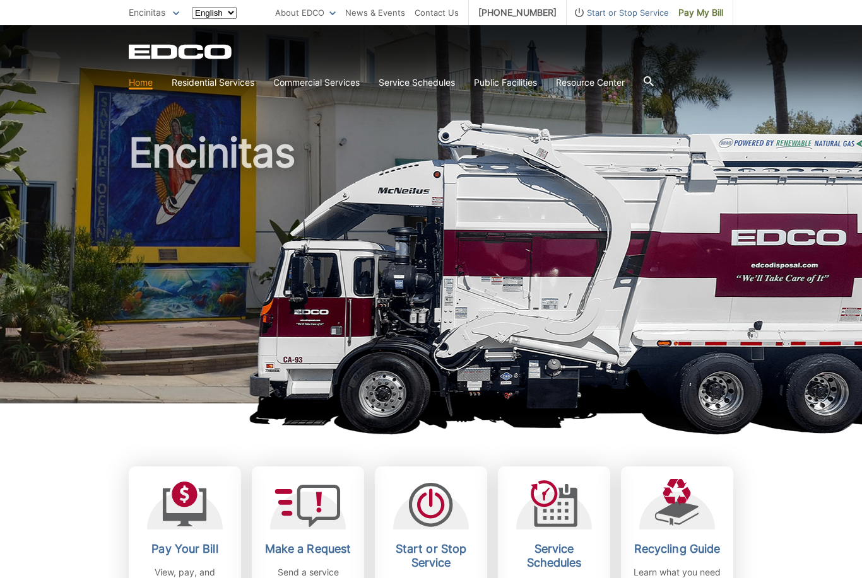 Image resolution: width=862 pixels, height=578 pixels. Describe the element at coordinates (554, 556) in the screenshot. I see `h2: Service Schedules` at that location.